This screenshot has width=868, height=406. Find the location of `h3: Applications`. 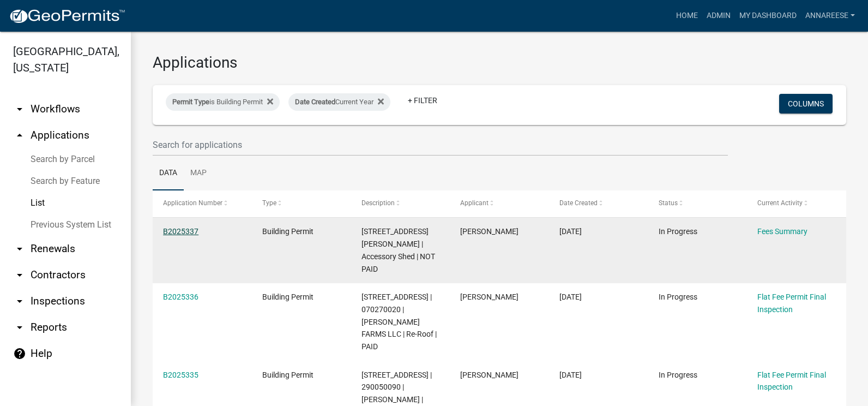

h3: Applications is located at coordinates (499, 63).